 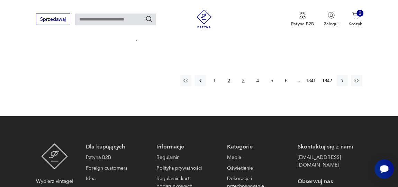 What do you see at coordinates (332, 24) in the screenshot?
I see `p: Zaloguj` at bounding box center [332, 24].